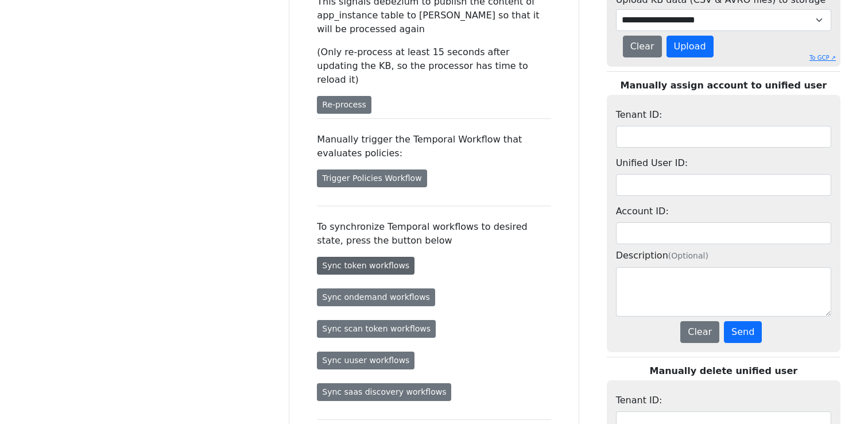 The image size is (868, 424). What do you see at coordinates (384, 391) in the screenshot?
I see `button: Sync saas discovery workflows` at bounding box center [384, 391].